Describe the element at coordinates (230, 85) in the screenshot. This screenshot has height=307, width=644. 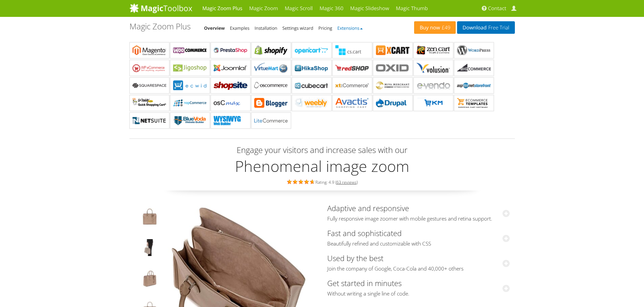
I see `b: Magic Zoom Plus for ShopSite` at that location.